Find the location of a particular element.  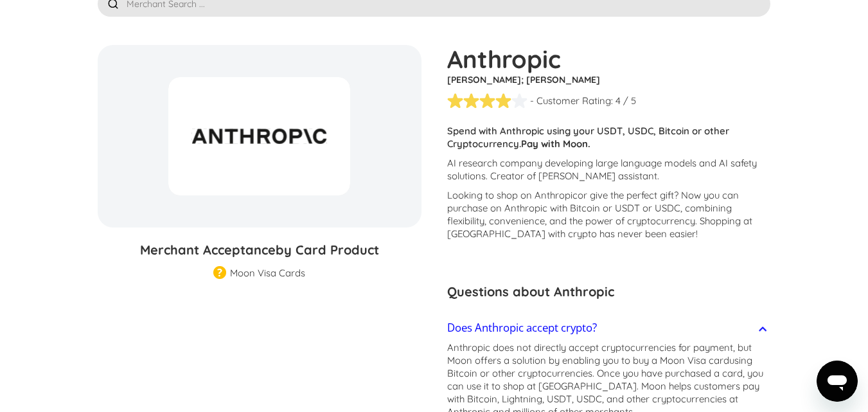

span: or give the perfect gift is located at coordinates (625, 195).